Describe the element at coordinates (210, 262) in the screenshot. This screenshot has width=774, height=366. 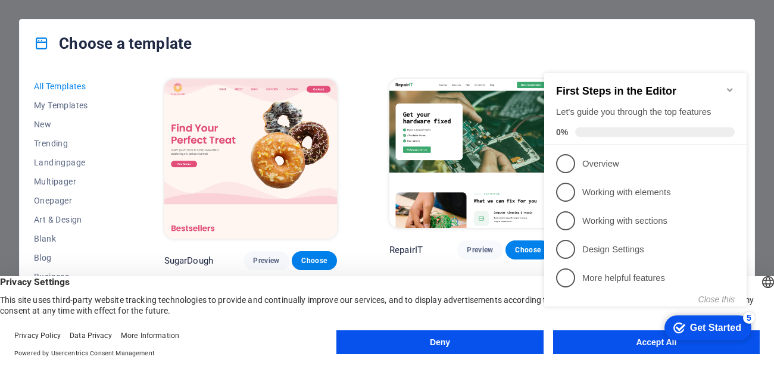
I see `div: 5` at that location.